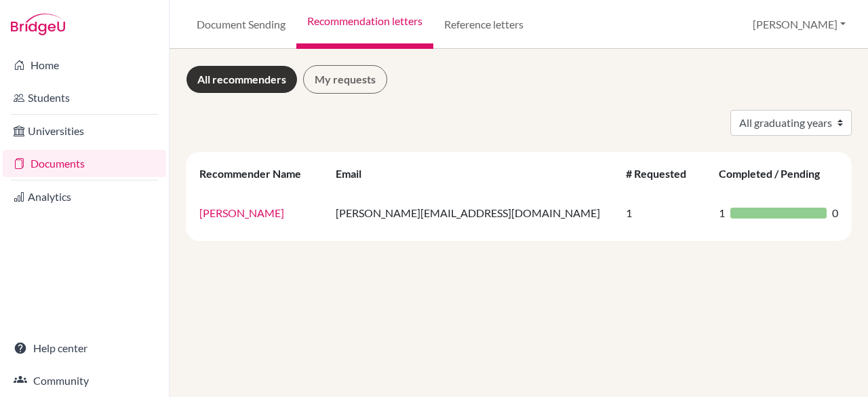  I want to click on a: Universities, so click(84, 131).